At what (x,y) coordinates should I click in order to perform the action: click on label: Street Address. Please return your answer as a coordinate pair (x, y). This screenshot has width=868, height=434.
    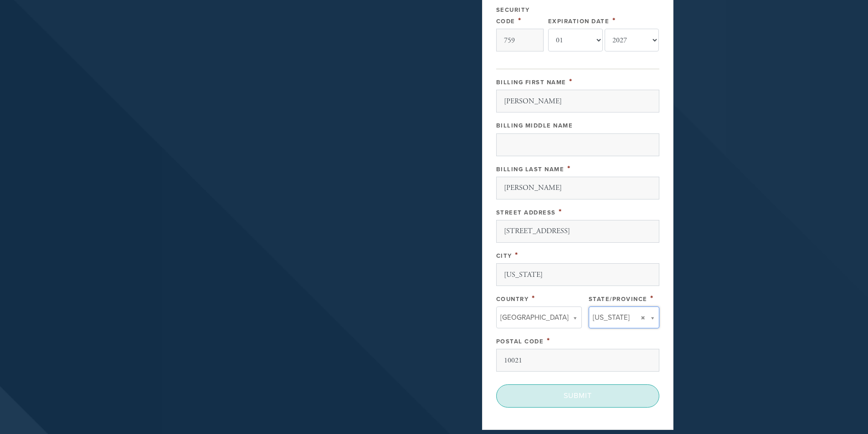
    Looking at the image, I should click on (526, 213).